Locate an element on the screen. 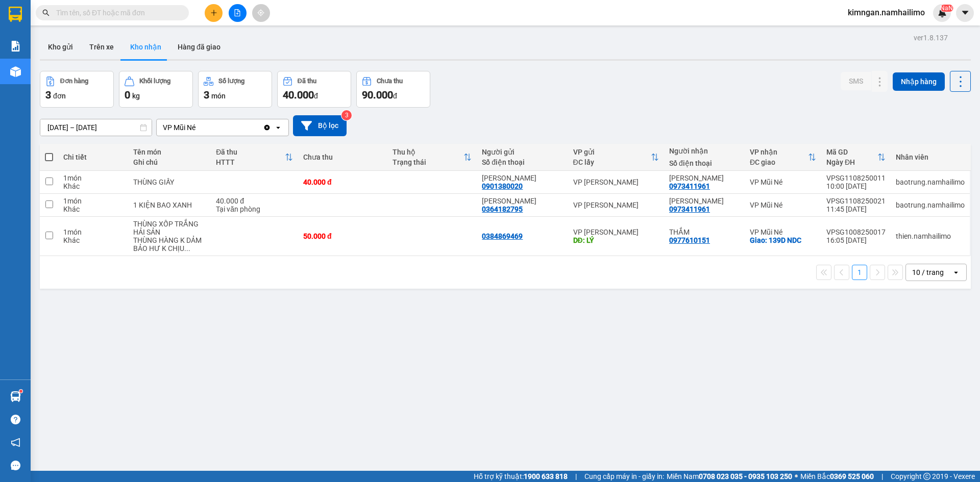 The width and height of the screenshot is (980, 482). svg: open is located at coordinates (278, 127).